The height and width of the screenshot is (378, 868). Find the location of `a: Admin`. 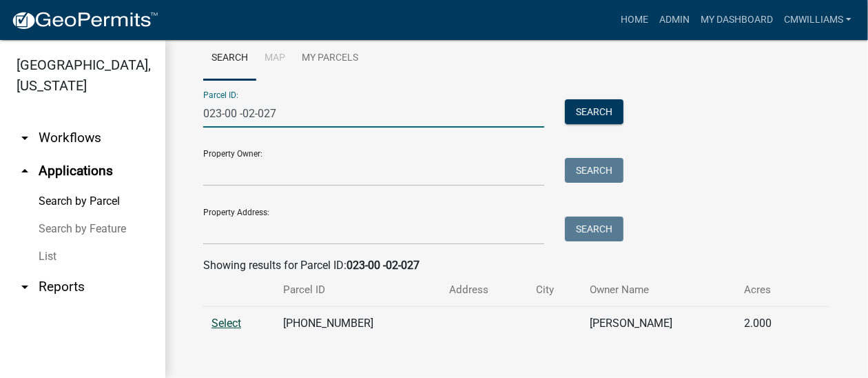

a: Admin is located at coordinates (674, 20).